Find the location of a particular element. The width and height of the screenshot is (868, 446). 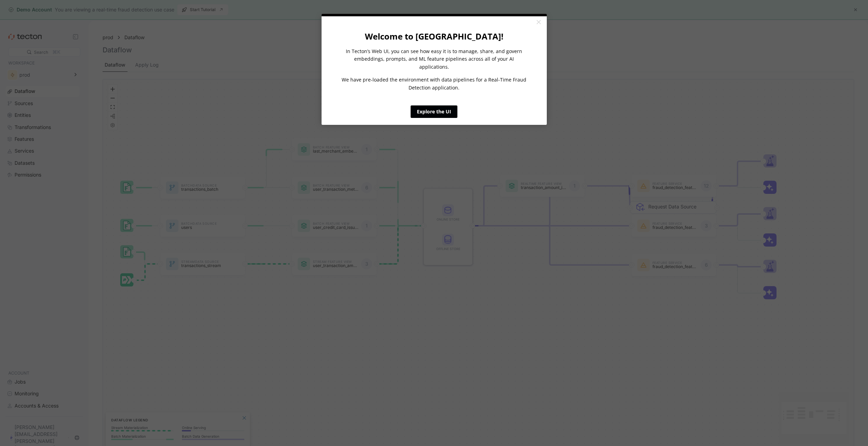

div: current step is located at coordinates (434, 15).